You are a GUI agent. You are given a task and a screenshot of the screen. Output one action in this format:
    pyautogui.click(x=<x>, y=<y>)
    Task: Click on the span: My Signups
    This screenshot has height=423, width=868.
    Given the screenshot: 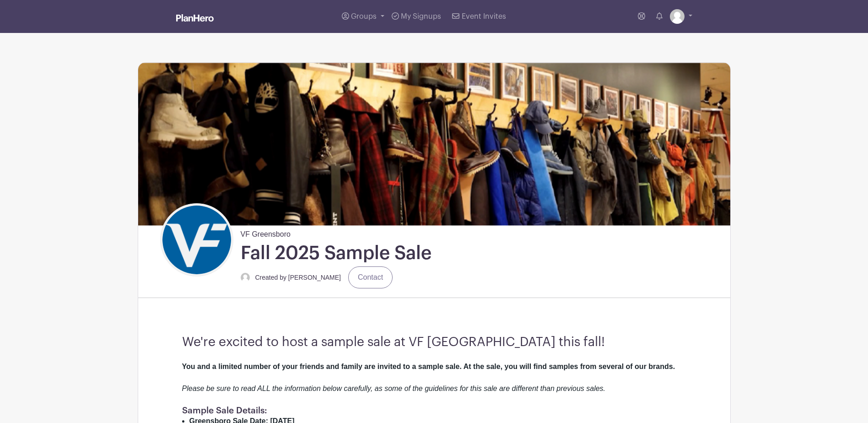 What is the action you would take?
    pyautogui.click(x=421, y=16)
    